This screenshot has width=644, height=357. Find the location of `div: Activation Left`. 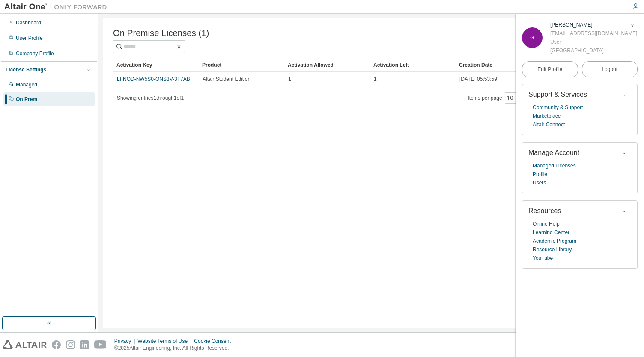

div: Activation Left is located at coordinates (413, 65).